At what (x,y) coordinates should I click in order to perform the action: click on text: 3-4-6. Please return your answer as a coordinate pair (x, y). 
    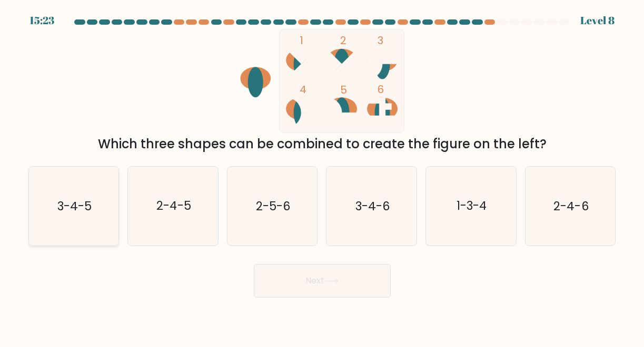
    Looking at the image, I should click on (372, 206).